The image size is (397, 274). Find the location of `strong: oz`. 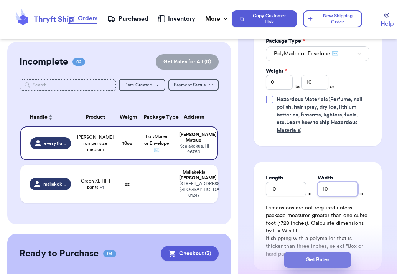

strong: oz is located at coordinates (127, 184).